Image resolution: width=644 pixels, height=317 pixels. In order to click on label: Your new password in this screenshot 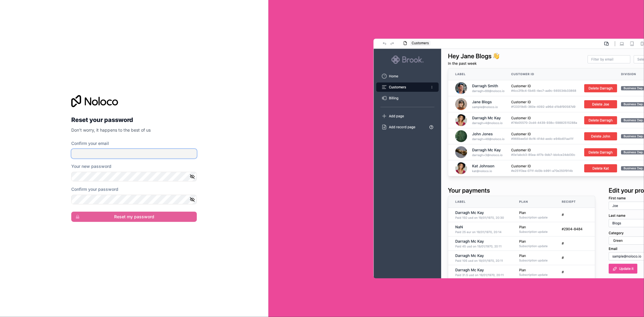, I will do `click(91, 166)`.